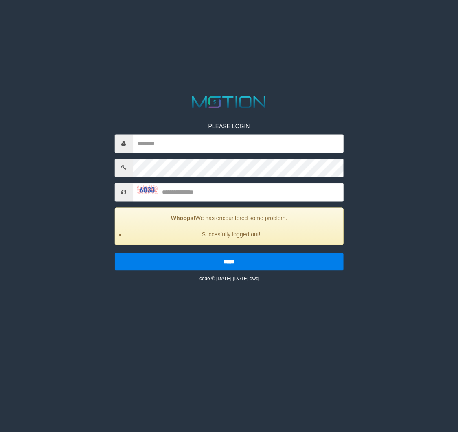  I want to click on div: We has encountered some problem., so click(229, 226).